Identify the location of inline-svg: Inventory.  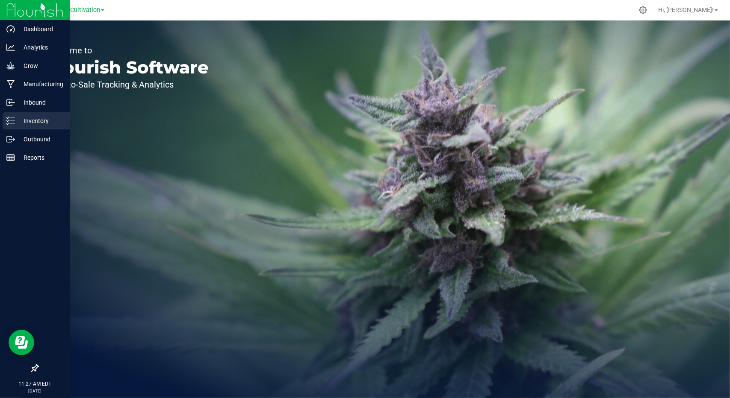
(11, 121).